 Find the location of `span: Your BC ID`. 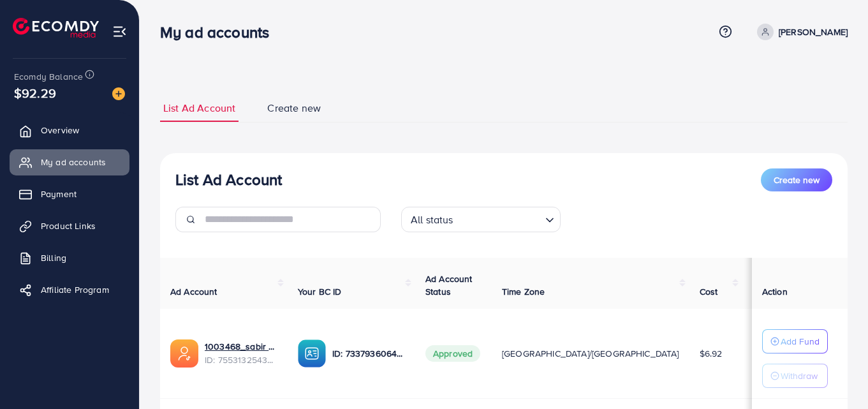

span: Your BC ID is located at coordinates (320, 292).